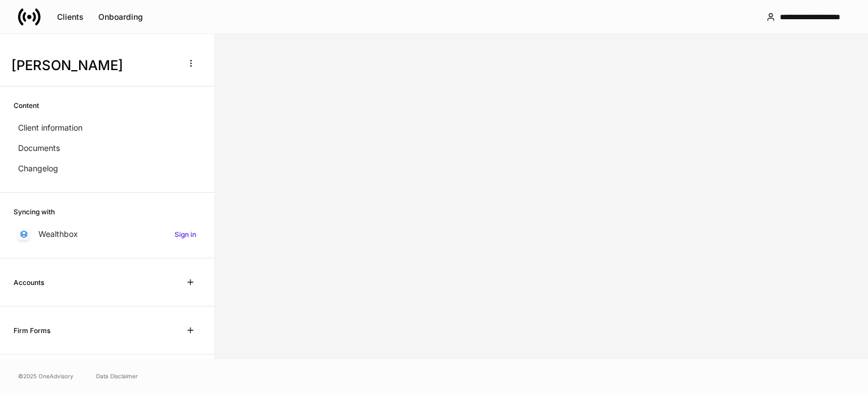  I want to click on a: Client information, so click(107, 127).